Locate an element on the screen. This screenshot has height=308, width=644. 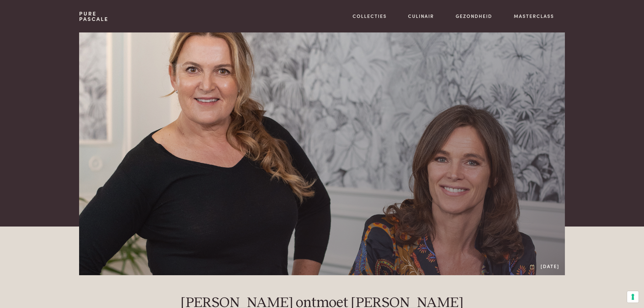
a: Gezondheid is located at coordinates (474, 16).